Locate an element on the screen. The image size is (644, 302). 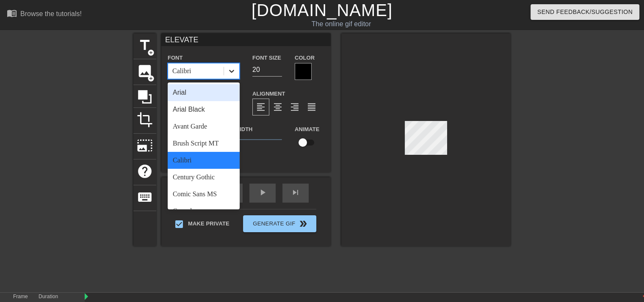
span: format_align_justify is located at coordinates (311, 107).